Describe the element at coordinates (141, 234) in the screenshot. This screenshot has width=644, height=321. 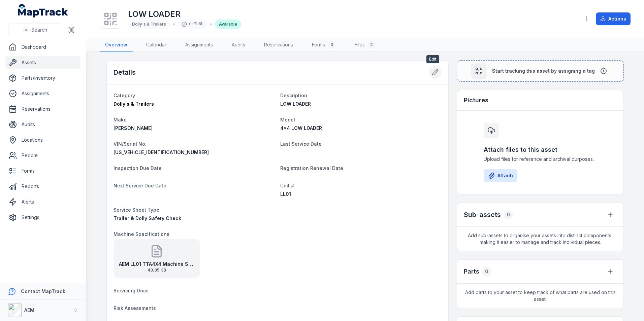
I see `span: Machine Specifications` at that location.